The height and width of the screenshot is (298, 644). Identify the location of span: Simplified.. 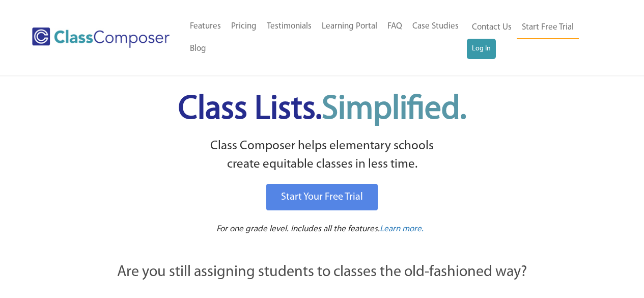
(394, 109).